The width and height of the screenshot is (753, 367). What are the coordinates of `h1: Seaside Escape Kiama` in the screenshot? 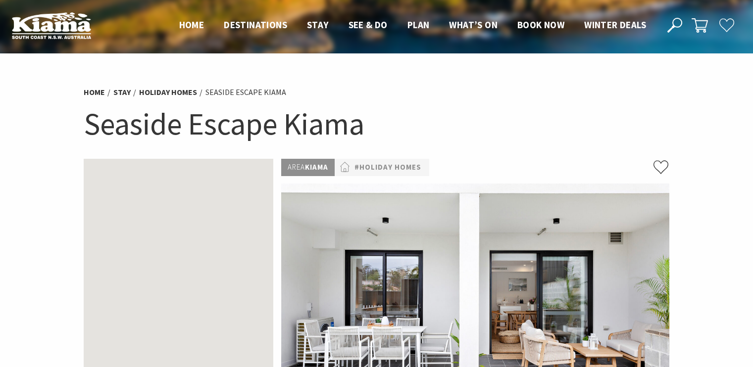 It's located at (377, 124).